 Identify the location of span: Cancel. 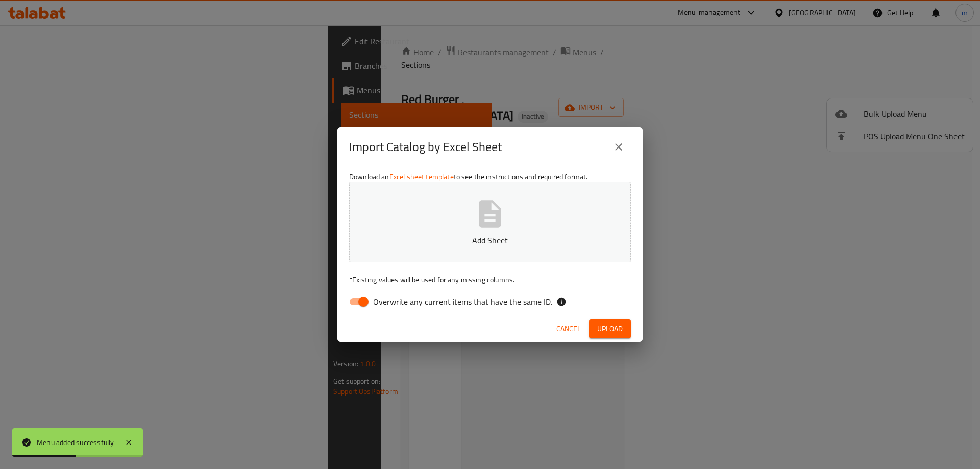
(569, 329).